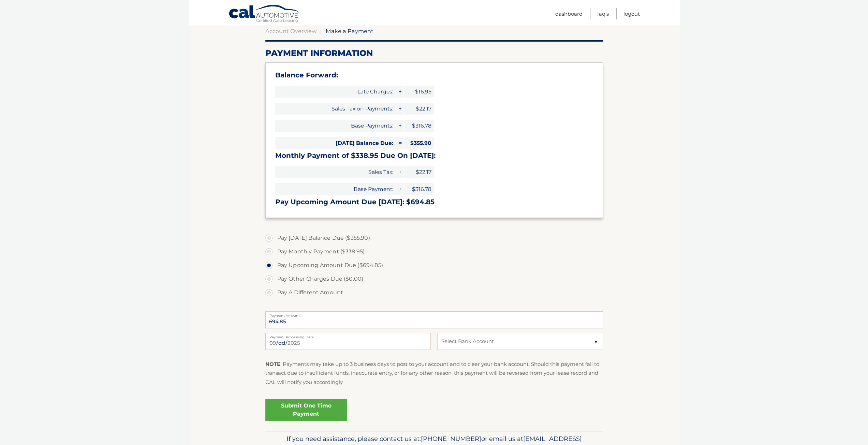 Image resolution: width=868 pixels, height=445 pixels. Describe the element at coordinates (336, 92) in the screenshot. I see `span: Late Charges:` at that location.